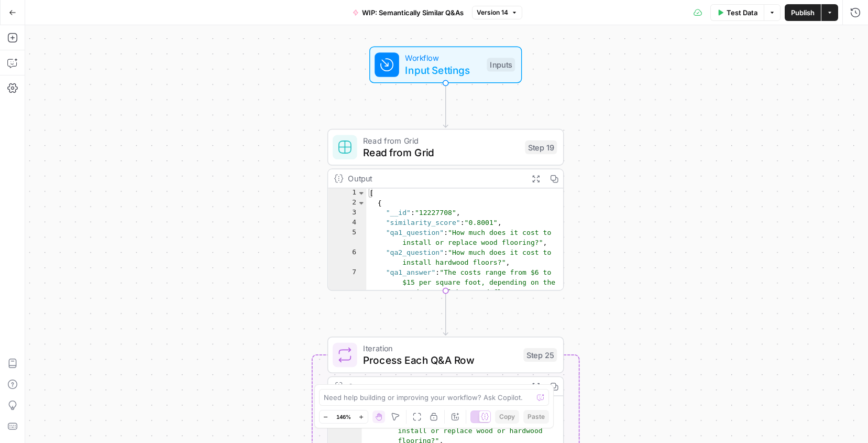  Describe the element at coordinates (440, 360) in the screenshot. I see `span: Process Each Q&A Row` at that location.